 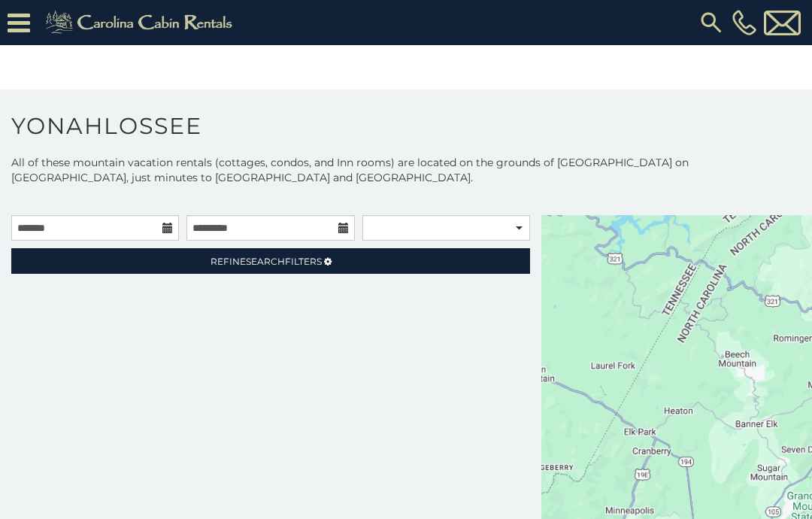 What do you see at coordinates (266, 261) in the screenshot?
I see `span: Refine Filters` at bounding box center [266, 261].